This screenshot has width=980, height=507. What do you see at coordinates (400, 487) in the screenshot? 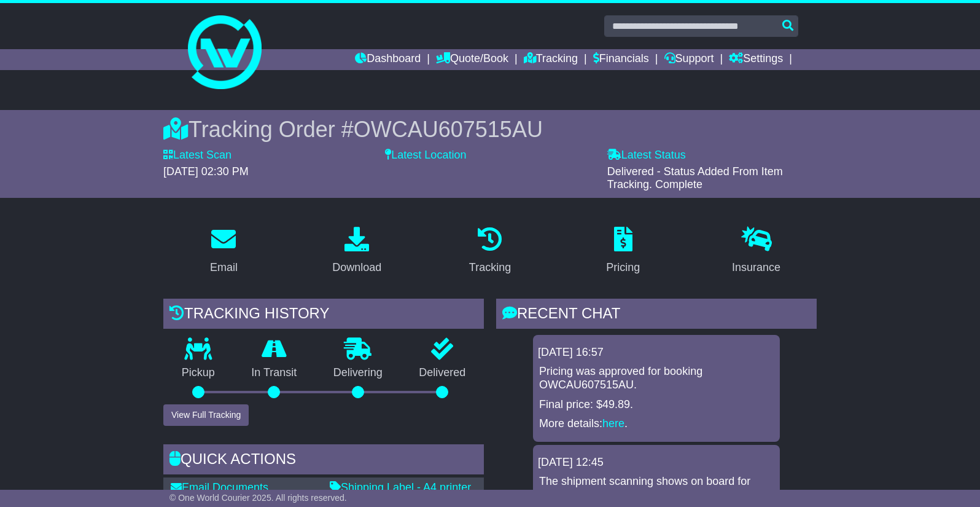
I see `a: Shipping Label - A4 printer` at bounding box center [400, 487].